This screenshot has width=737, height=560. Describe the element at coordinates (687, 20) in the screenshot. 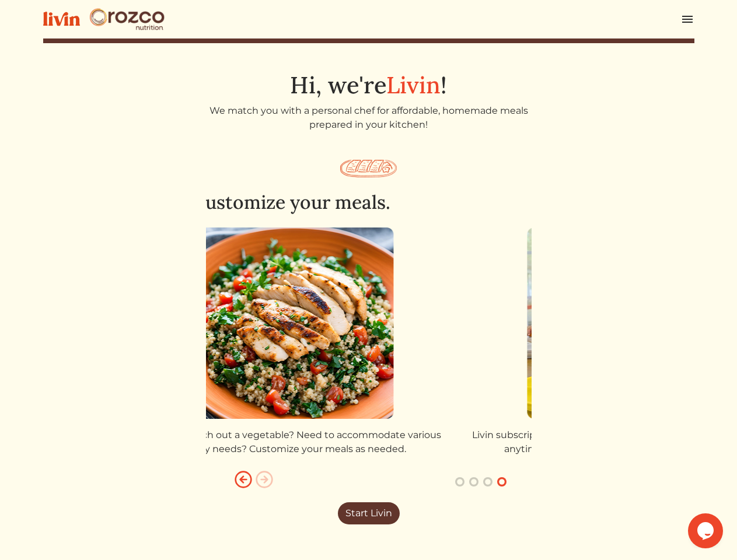

I see `img: menu_hamburger-cb6d353cf0ecd9f46ceae1c99ecbeb4a00e71ca567a856bd81f57e9d8c17bb26.svg` at that location.